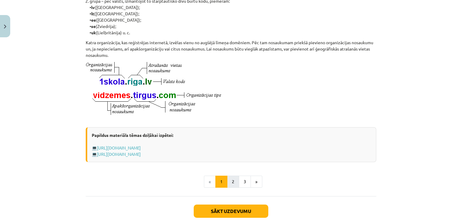 Image resolution: width=462 pixels, height=222 pixels. I want to click on button: 2, so click(233, 182).